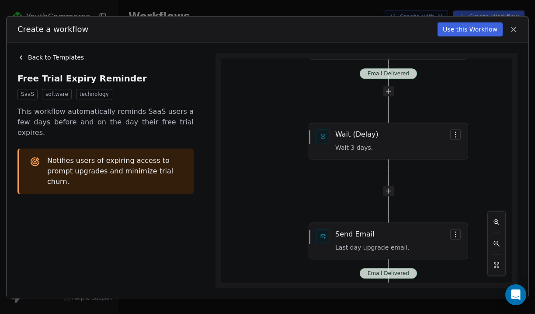 The width and height of the screenshot is (535, 314). I want to click on span: Notifies users of expiring access to prompt upgrades and minimize trial churn., so click(115, 171).